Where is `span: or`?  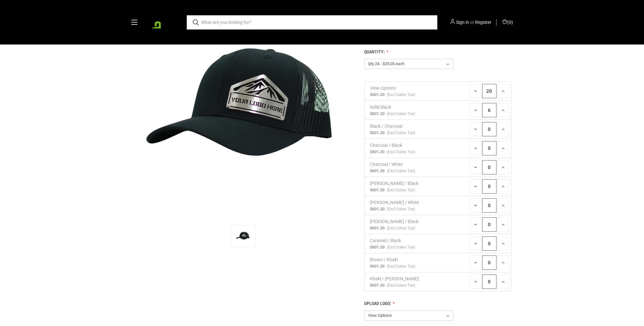
span: or is located at coordinates (472, 22).